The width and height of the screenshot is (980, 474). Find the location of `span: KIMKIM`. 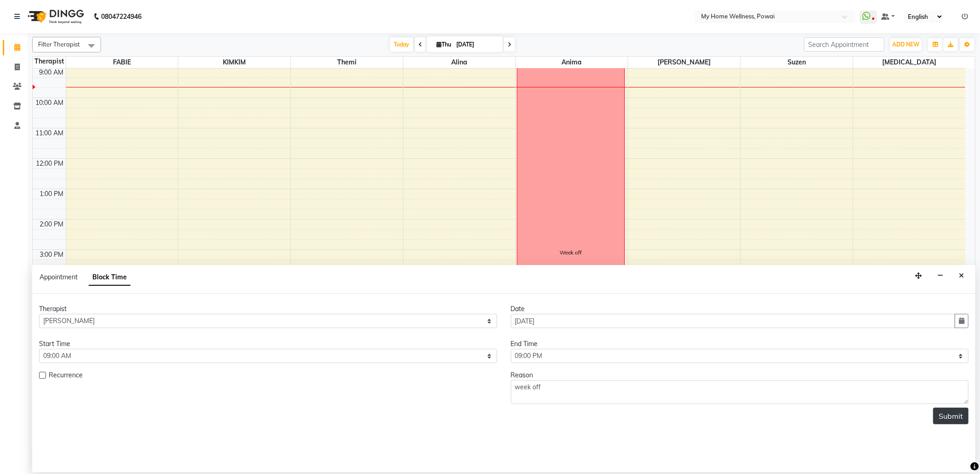

span: KIMKIM is located at coordinates (235, 62).